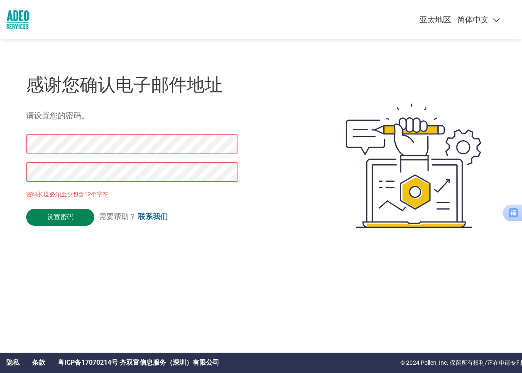 This screenshot has width=522, height=373. What do you see at coordinates (60, 217) in the screenshot?
I see `input: 设置密码` at bounding box center [60, 217].